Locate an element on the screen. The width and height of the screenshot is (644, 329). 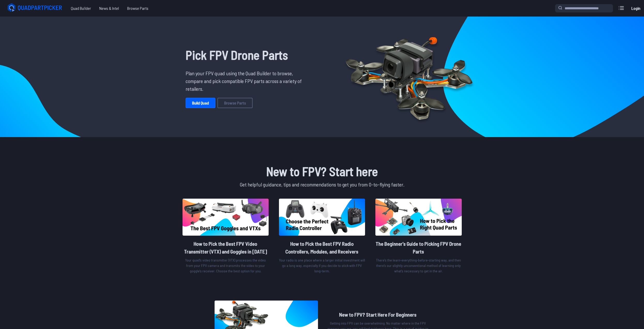
a: image of postHow to Pick the Best FPV Radio Controllers, Modules, and ReceiversYour radio is one ... is located at coordinates (322, 237).